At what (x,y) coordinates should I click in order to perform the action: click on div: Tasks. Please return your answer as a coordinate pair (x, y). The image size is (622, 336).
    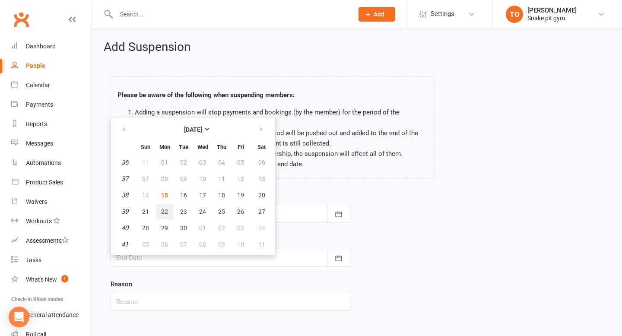
    Looking at the image, I should click on (34, 260).